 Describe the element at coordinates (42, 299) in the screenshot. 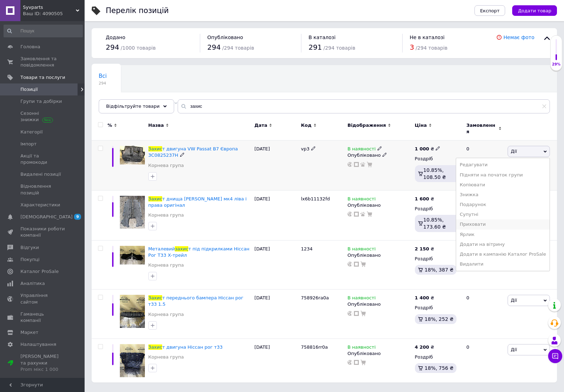

I see `span: Управління сайтом` at that location.